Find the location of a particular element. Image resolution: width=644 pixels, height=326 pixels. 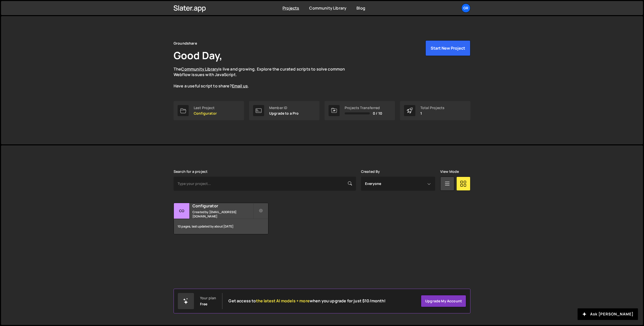

a: Upgrade my account is located at coordinates (443, 301).